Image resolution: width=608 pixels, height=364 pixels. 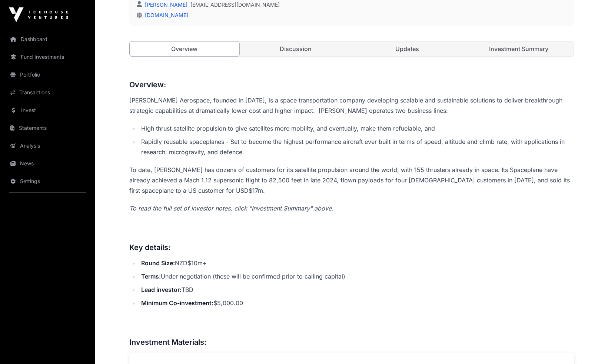 I want to click on a: Portfolio, so click(x=47, y=75).